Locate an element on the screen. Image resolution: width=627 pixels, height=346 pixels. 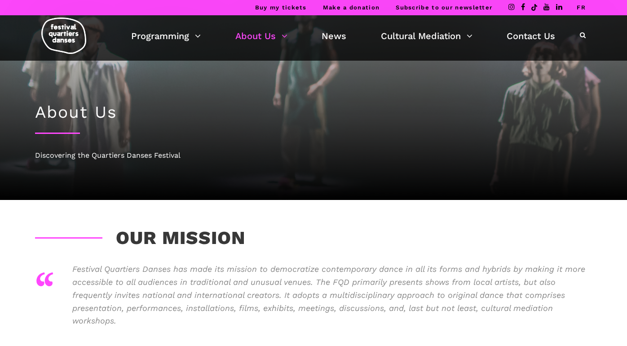
a: Programming is located at coordinates (166, 36).